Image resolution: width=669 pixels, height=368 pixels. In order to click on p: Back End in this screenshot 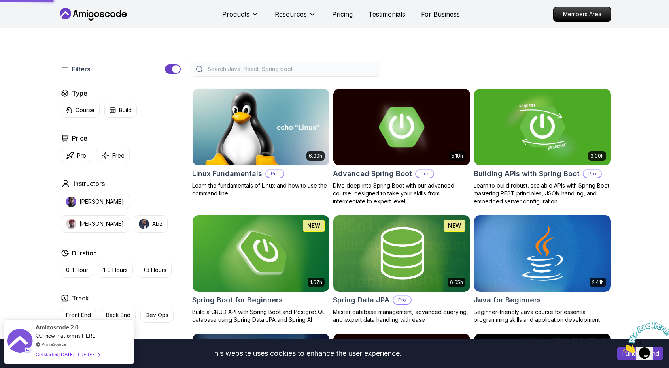, I will do `click(118, 315)`.